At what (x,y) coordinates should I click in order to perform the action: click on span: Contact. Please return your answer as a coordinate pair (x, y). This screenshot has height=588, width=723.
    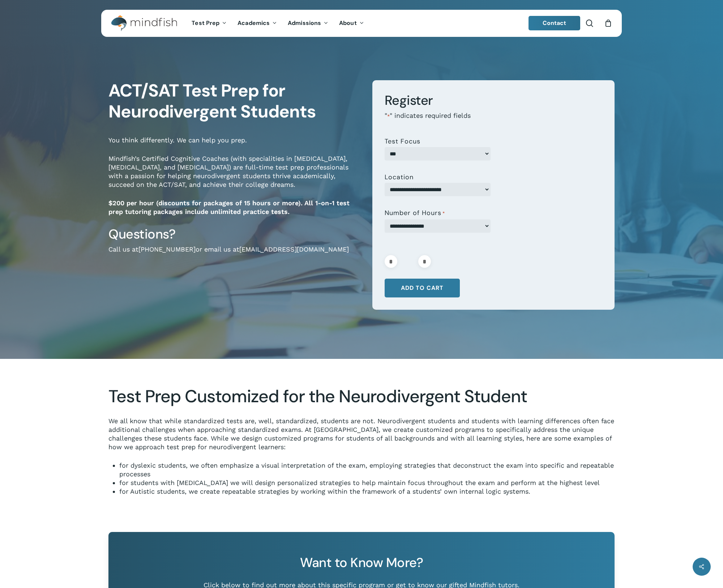
    Looking at the image, I should click on (554, 23).